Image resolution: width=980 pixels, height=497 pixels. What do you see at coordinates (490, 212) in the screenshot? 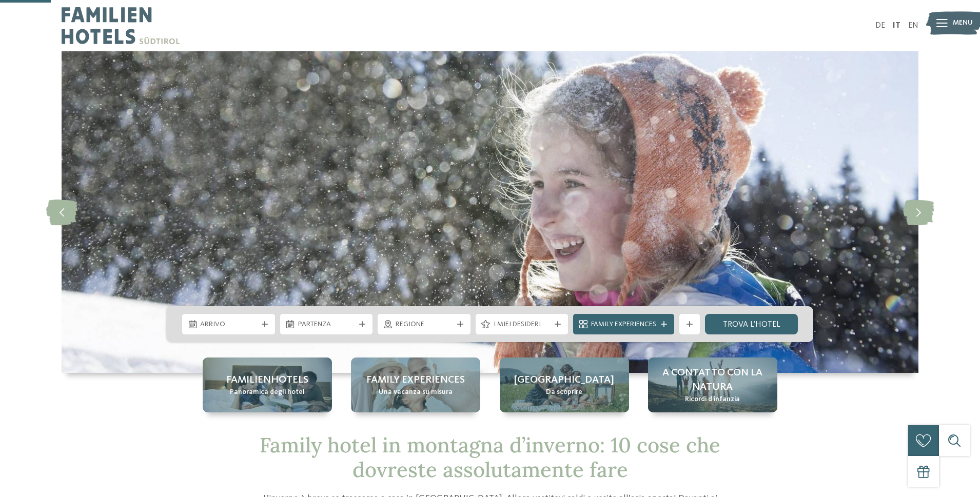
I see `img: Family hotel in montagna d’inverno: 10 consigli per voi` at bounding box center [490, 212].